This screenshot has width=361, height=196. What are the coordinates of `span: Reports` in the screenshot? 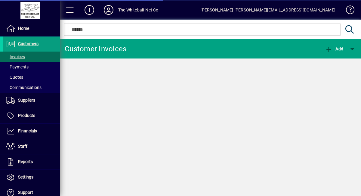 It's located at (25, 161).